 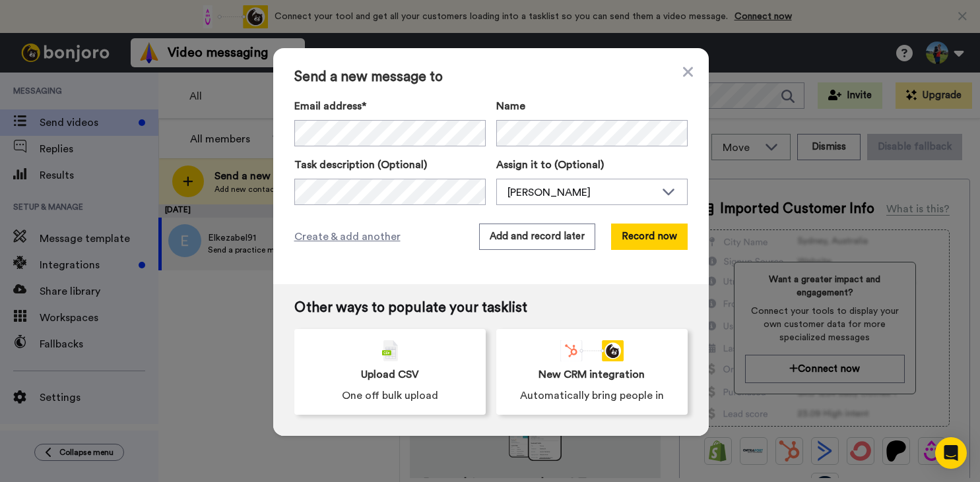 What do you see at coordinates (592, 165) in the screenshot?
I see `label: Assign it to (Optional)` at bounding box center [592, 165].